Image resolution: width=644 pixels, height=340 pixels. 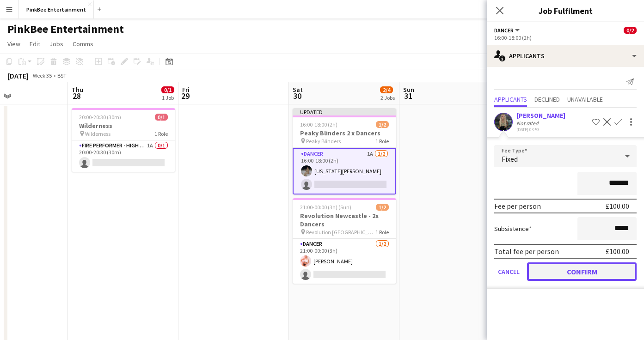 What do you see at coordinates (100, 117) in the screenshot?
I see `span: 20:00-20:30 (30m)` at bounding box center [100, 117].